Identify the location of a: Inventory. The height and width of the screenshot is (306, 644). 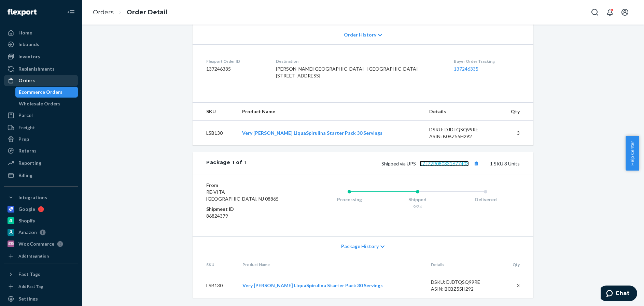
(41, 56).